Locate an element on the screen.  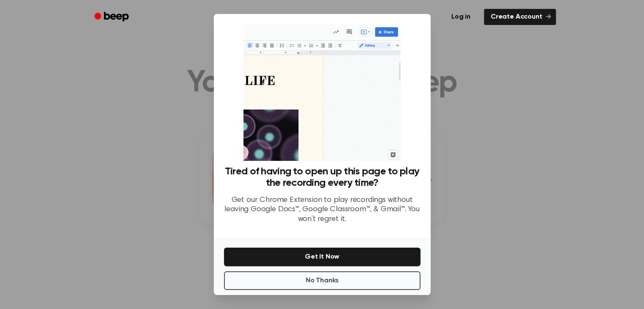
a: Beep is located at coordinates (112, 17).